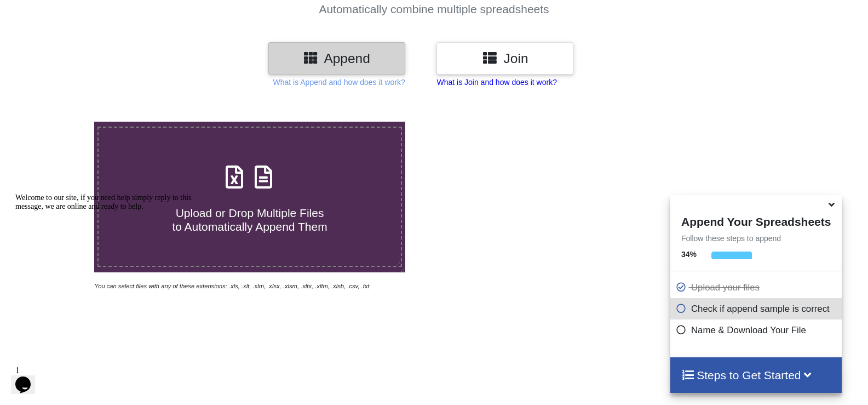  Describe the element at coordinates (756, 375) in the screenshot. I see `h4: Steps to Get Started` at that location.